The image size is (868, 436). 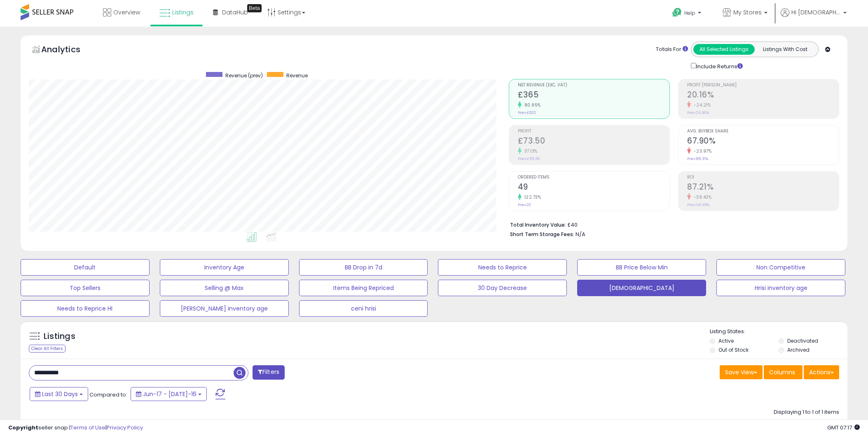 I want to click on span: Columns, so click(x=782, y=372).